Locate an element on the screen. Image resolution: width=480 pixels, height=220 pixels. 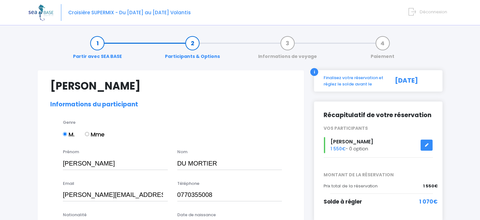
label: Prénom is located at coordinates (71, 152).